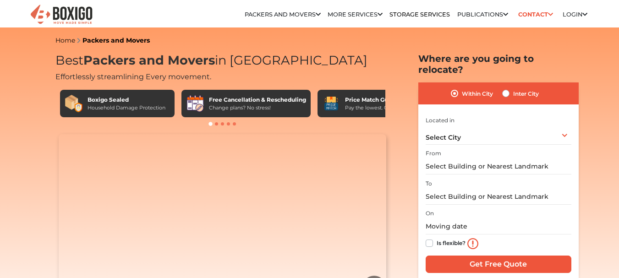 The width and height of the screenshot is (619, 278). Describe the element at coordinates (499, 264) in the screenshot. I see `input: Get Free Quote` at that location.